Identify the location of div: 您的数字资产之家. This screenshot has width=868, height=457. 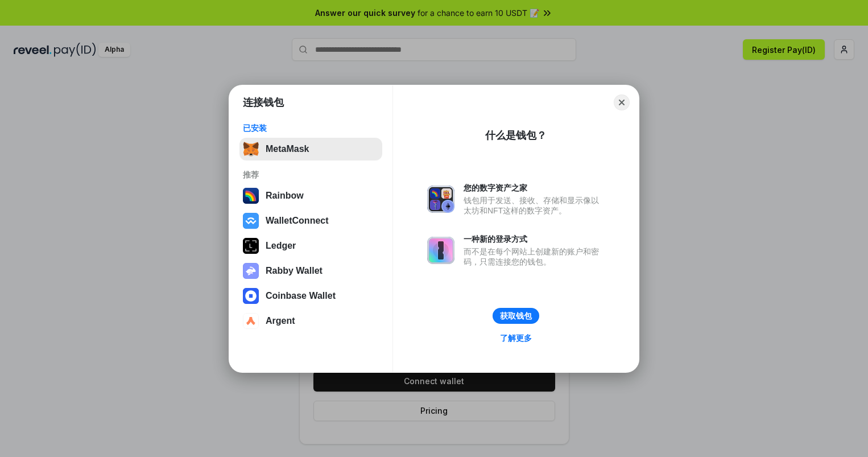
(534, 188).